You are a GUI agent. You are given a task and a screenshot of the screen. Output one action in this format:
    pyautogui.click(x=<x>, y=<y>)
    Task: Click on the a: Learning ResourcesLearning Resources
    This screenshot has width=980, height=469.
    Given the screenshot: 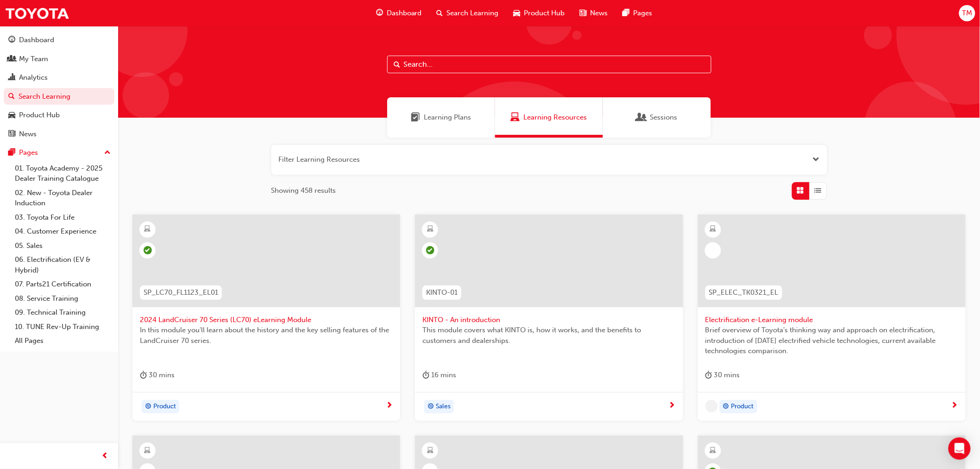 What is the action you would take?
    pyautogui.click(x=549, y=117)
    